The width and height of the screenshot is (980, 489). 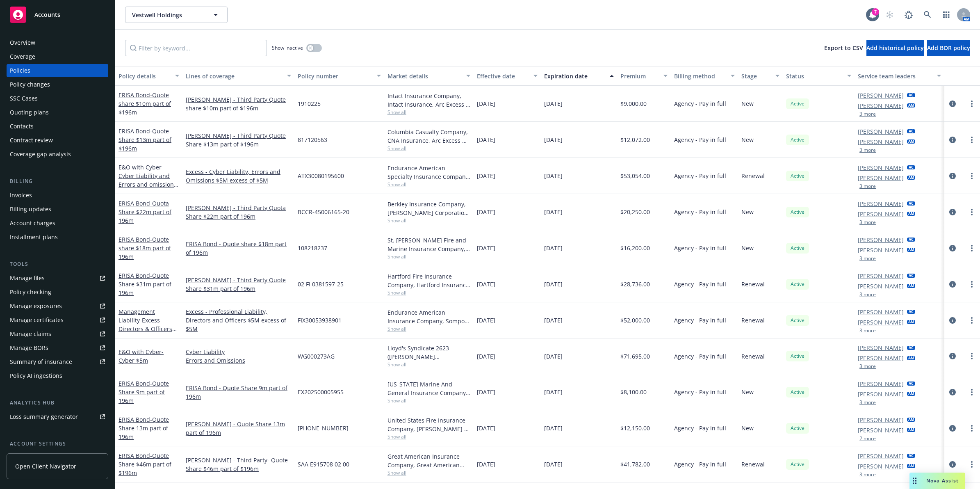 What do you see at coordinates (753, 320) in the screenshot?
I see `span: Renewal` at bounding box center [753, 320].